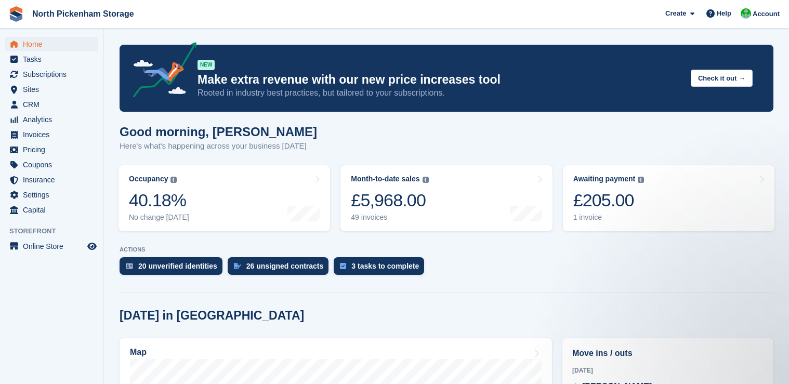 The width and height of the screenshot is (789, 384). What do you see at coordinates (390, 217) in the screenshot?
I see `div: 49 invoices` at bounding box center [390, 217].